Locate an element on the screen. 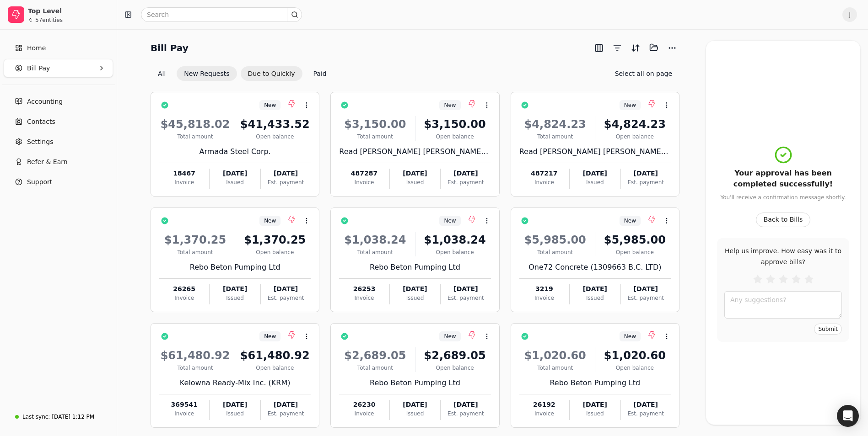  div: 369541 is located at coordinates (184, 404).